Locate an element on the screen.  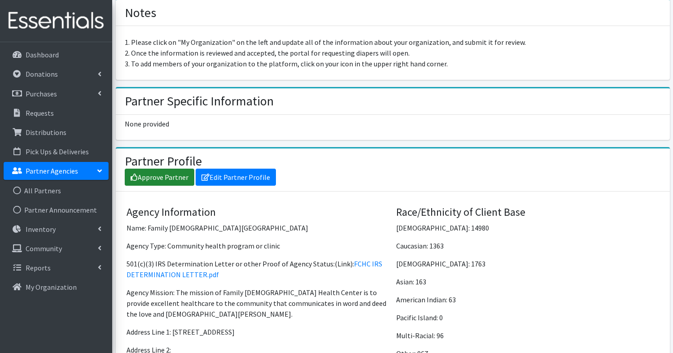
p: Dashboard is located at coordinates (42, 55).